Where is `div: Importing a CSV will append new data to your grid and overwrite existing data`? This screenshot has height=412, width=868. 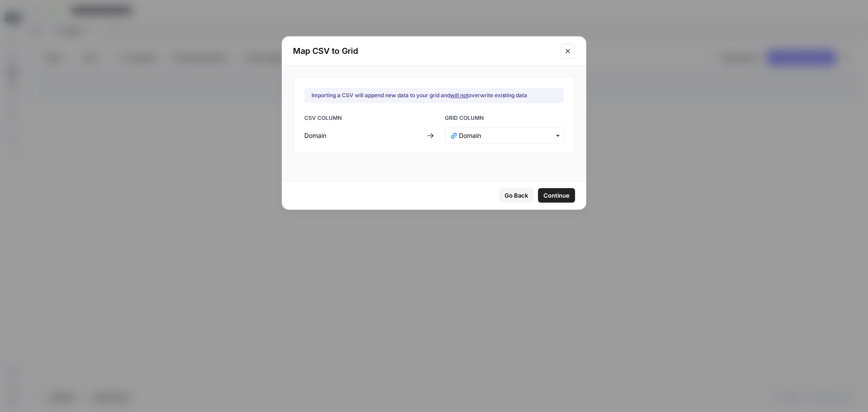
div: Importing a CSV will append new data to your grid and overwrite existing data is located at coordinates (419, 96).